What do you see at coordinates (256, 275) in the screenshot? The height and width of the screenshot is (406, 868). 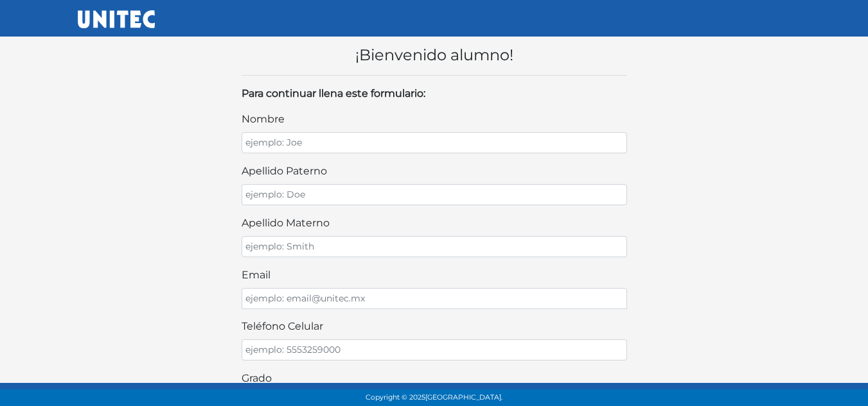 I see `label: email` at bounding box center [256, 275].